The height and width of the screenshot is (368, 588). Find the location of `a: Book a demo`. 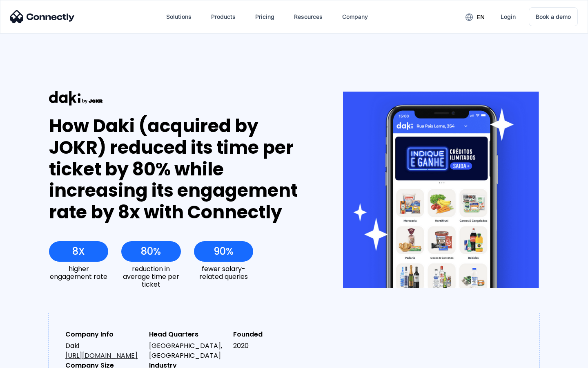

a: Book a demo is located at coordinates (553, 17).